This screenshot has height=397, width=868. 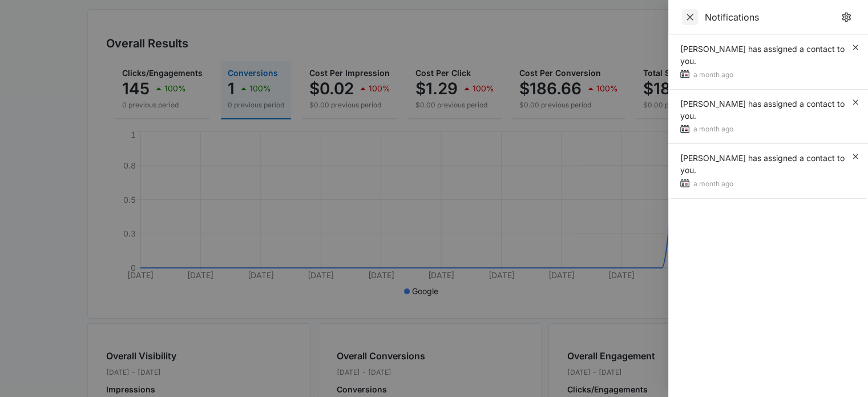 I want to click on button: Close, so click(x=690, y=17).